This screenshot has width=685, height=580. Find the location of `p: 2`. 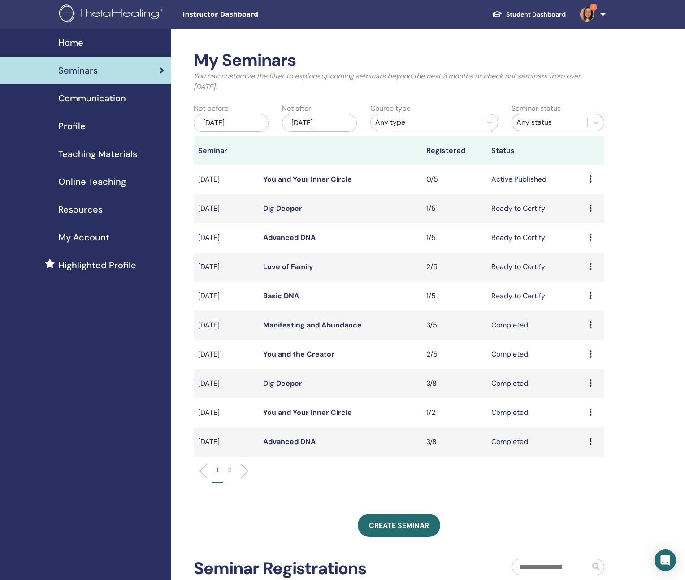

p: 2 is located at coordinates (230, 470).